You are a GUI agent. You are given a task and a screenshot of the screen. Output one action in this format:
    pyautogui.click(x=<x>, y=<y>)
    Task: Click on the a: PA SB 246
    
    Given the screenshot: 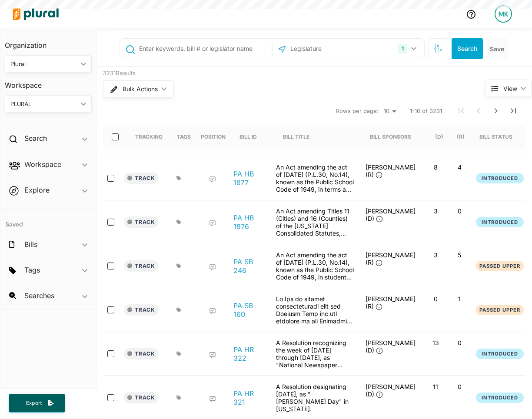 What is the action you would take?
    pyautogui.click(x=250, y=266)
    